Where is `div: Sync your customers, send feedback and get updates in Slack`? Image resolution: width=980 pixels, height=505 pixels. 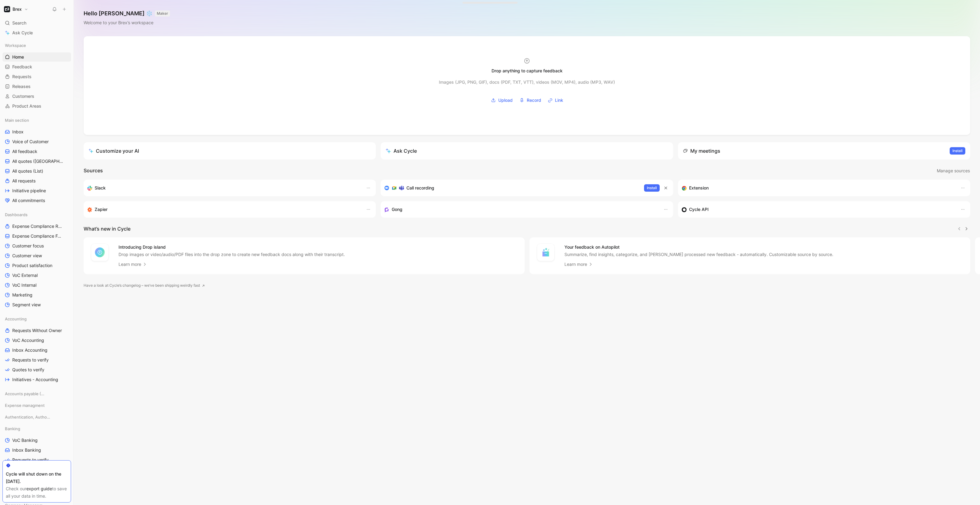
div: Sync your customers, send feedback and get updates in Slack is located at coordinates (224, 188).